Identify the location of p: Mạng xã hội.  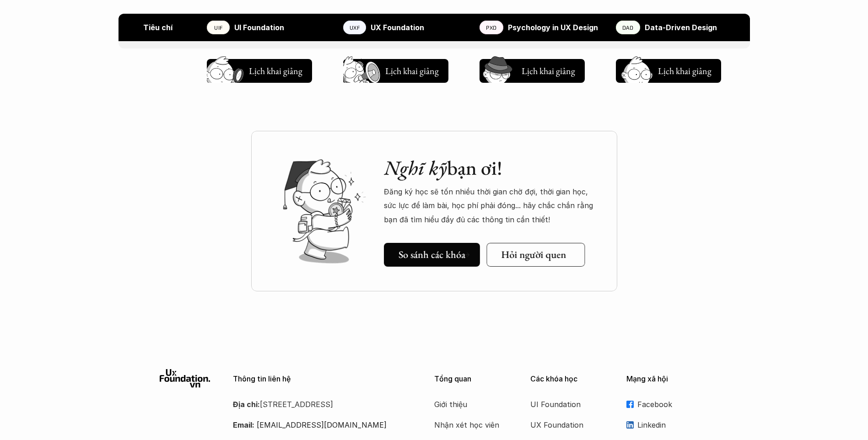
(668, 379).